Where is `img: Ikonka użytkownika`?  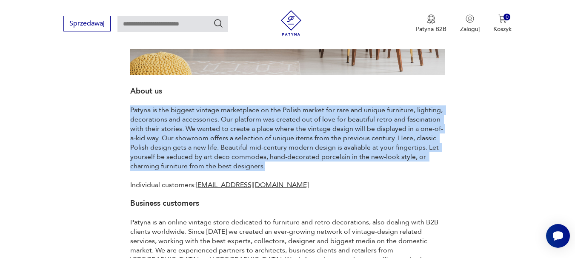 img: Ikonka użytkownika is located at coordinates (470, 19).